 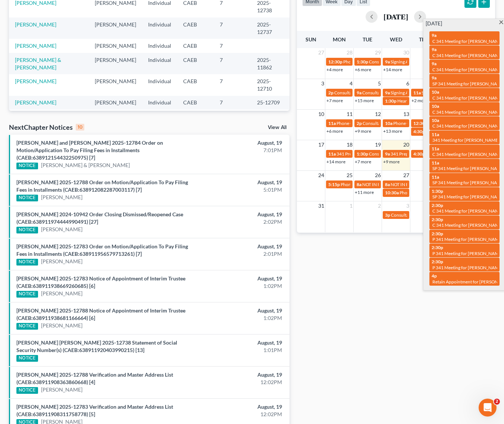 I want to click on span: 11, so click(x=349, y=114).